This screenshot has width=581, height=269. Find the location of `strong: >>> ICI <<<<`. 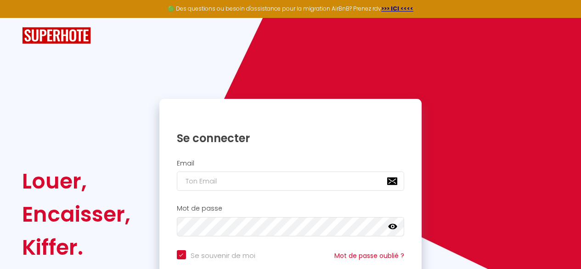

strong: >>> ICI <<<< is located at coordinates (397, 8).